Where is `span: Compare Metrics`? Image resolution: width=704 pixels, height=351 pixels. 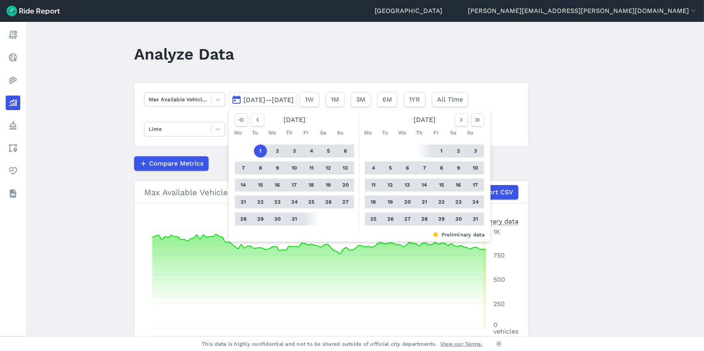
span: Compare Metrics is located at coordinates (176, 164).